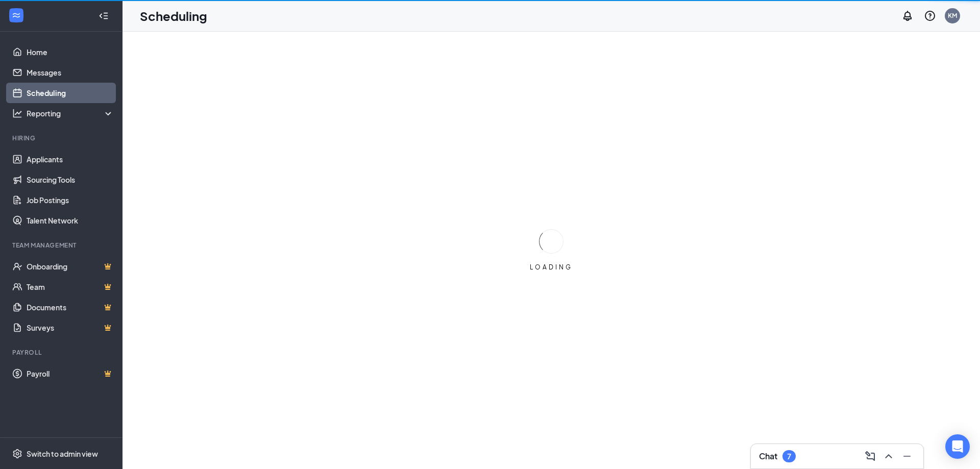  Describe the element at coordinates (908, 16) in the screenshot. I see `svg: Notifications` at that location.